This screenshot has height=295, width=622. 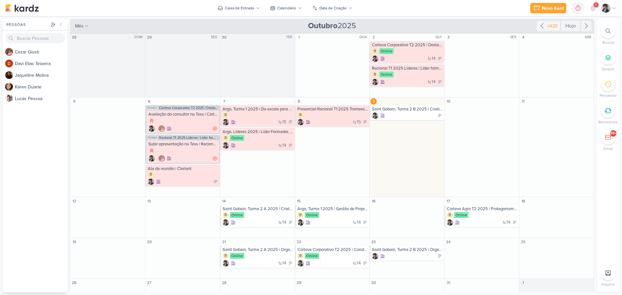 What do you see at coordinates (333, 209) in the screenshot?
I see `div: Argo, Turma 1 2025 | Gestão de Projetos` at bounding box center [333, 209].